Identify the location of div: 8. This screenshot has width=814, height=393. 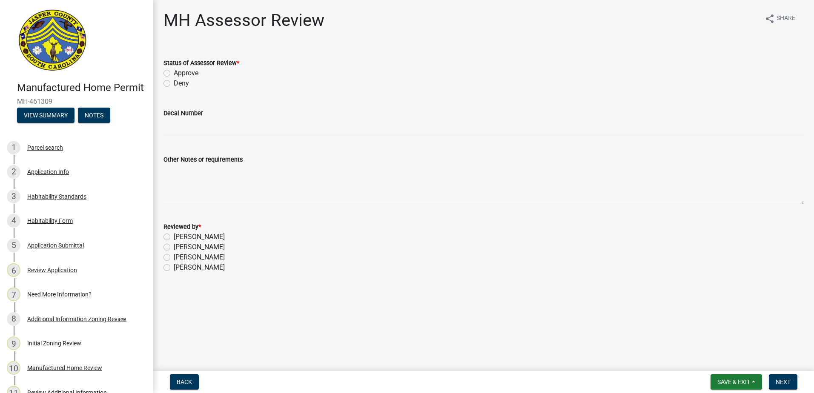
(14, 319).